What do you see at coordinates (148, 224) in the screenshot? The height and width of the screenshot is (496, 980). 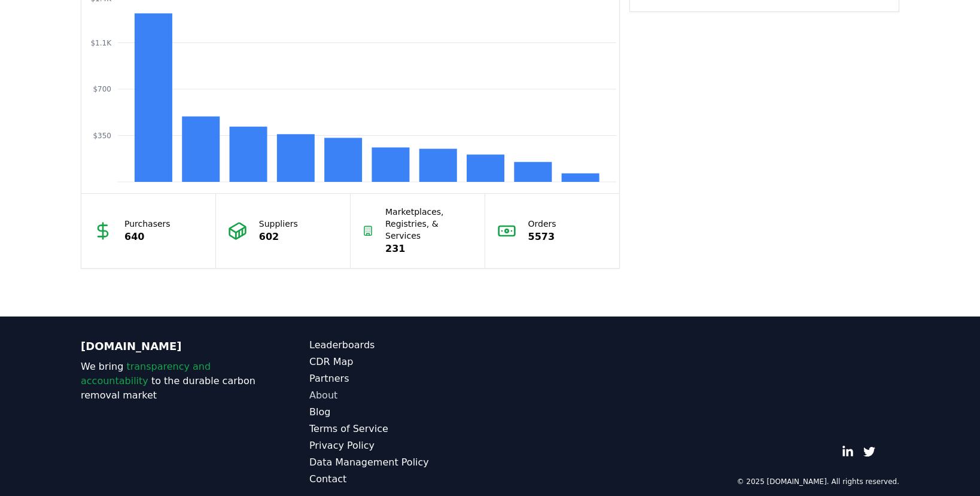 I see `p: Purchasers` at bounding box center [148, 224].